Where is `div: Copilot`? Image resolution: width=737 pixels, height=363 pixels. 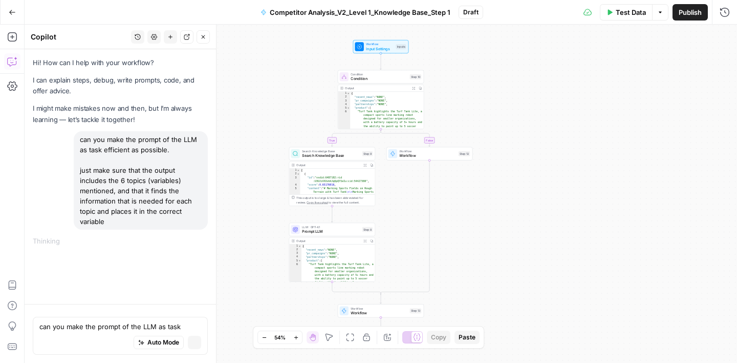
div: Copilot is located at coordinates (79, 37).